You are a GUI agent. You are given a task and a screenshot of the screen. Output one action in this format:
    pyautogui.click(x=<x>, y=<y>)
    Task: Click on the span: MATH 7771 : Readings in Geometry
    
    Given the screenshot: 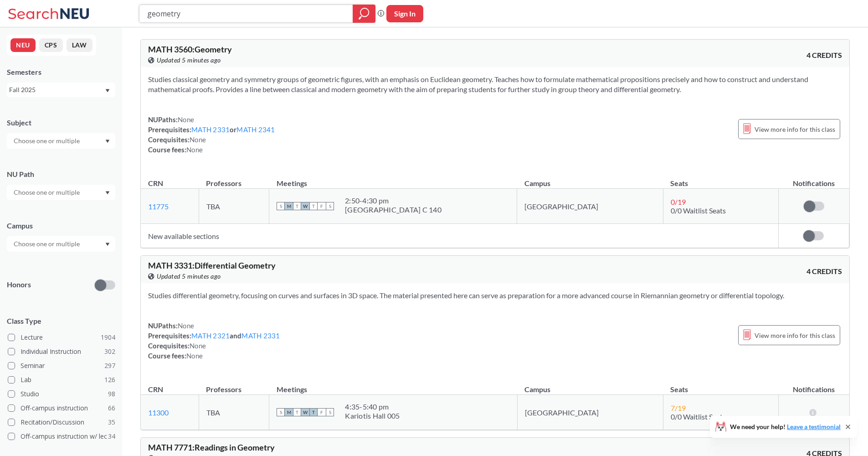 What is the action you would take?
    pyautogui.click(x=211, y=447)
    